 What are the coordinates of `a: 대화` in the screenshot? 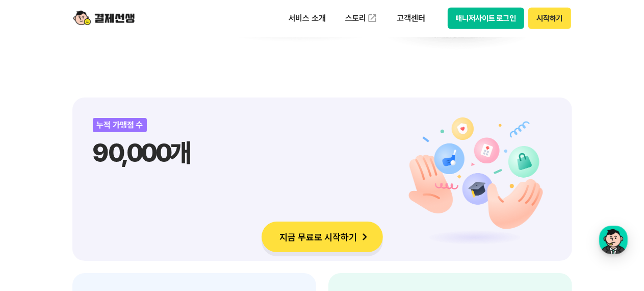 It's located at (100, 195).